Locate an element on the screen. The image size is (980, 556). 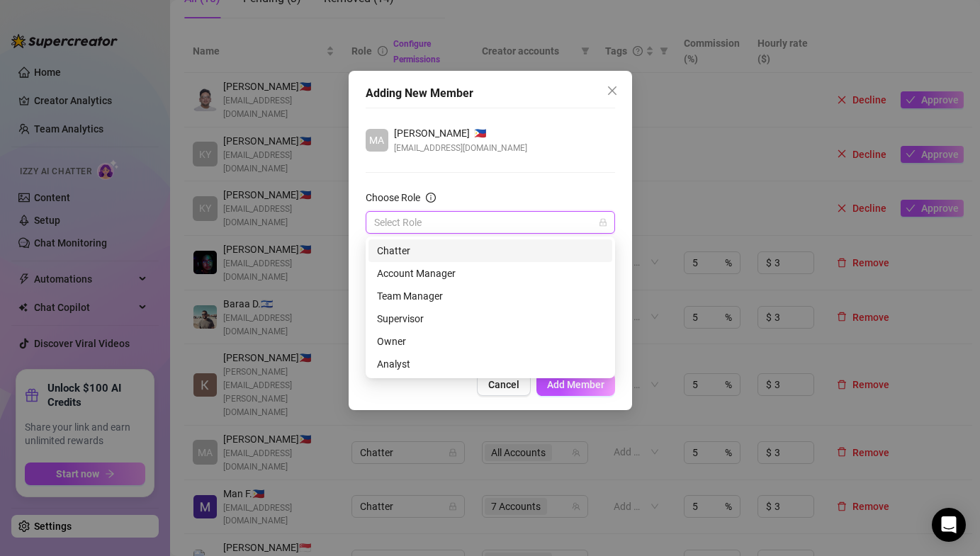
button: Add Member is located at coordinates (576, 384).